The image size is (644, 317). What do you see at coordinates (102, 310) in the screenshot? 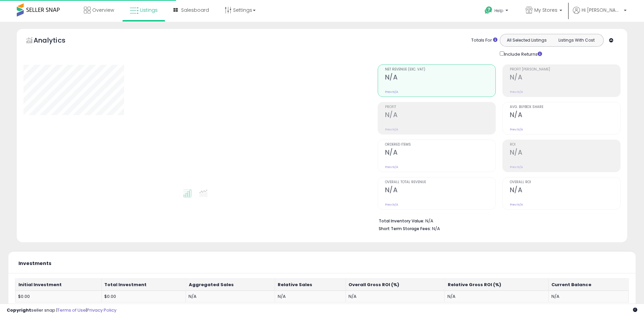
I see `a: Privacy Policy` at bounding box center [102, 310].